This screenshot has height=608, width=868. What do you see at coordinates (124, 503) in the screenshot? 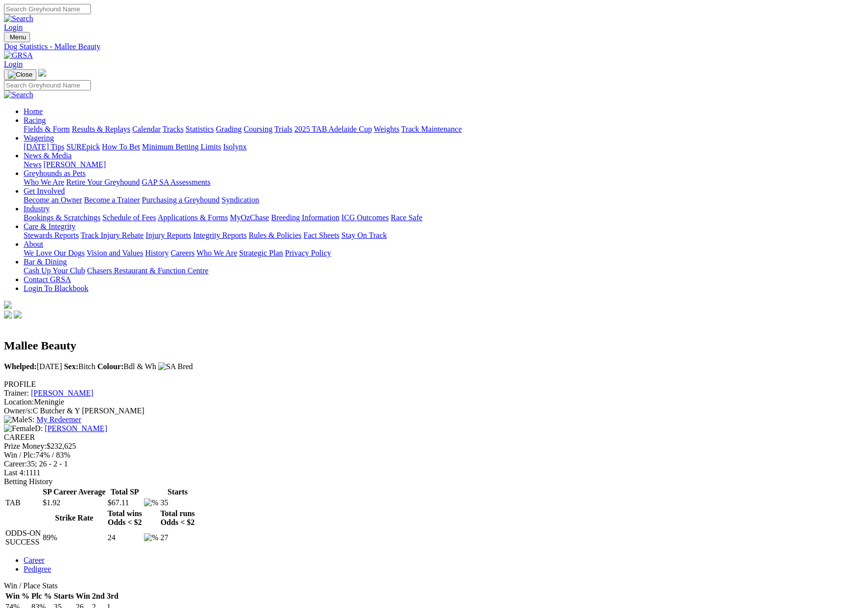
I see `td: $67.11` at bounding box center [124, 503].